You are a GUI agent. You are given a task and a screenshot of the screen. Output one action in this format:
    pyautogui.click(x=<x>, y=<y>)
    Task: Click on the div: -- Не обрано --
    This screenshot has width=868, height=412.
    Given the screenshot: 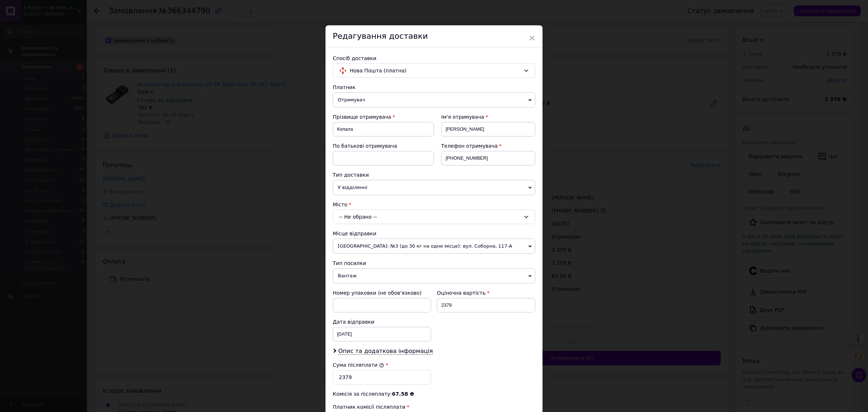 What is the action you would take?
    pyautogui.click(x=434, y=217)
    